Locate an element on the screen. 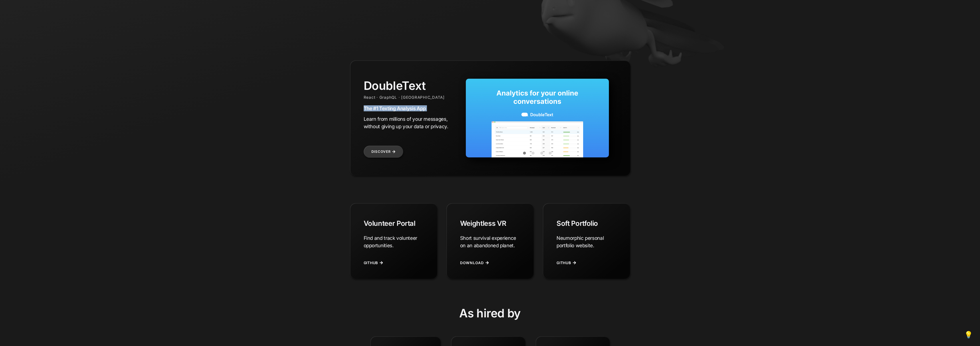 This screenshot has width=980, height=346. p: Neumorphic personal portfolio website. is located at coordinates (586, 241).